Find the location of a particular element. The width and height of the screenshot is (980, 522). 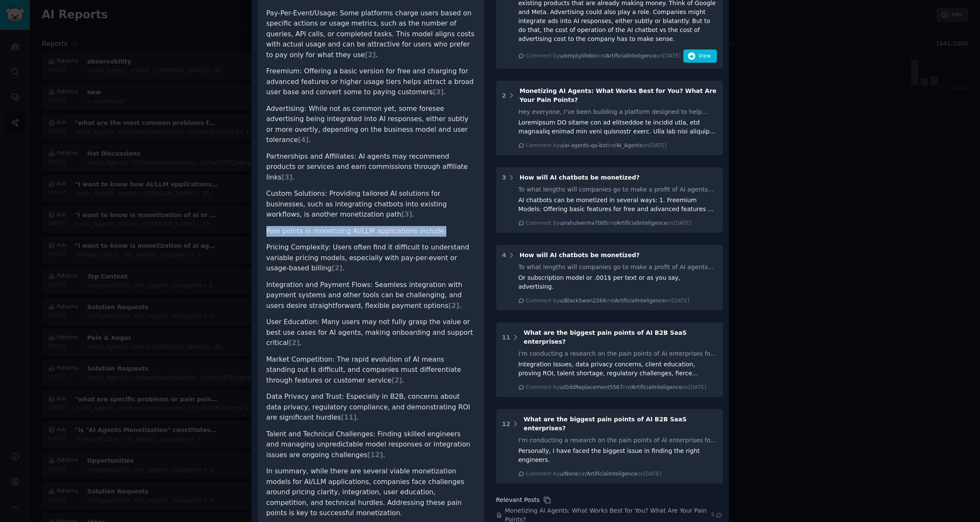

span: [ 4 ] is located at coordinates (303, 140).